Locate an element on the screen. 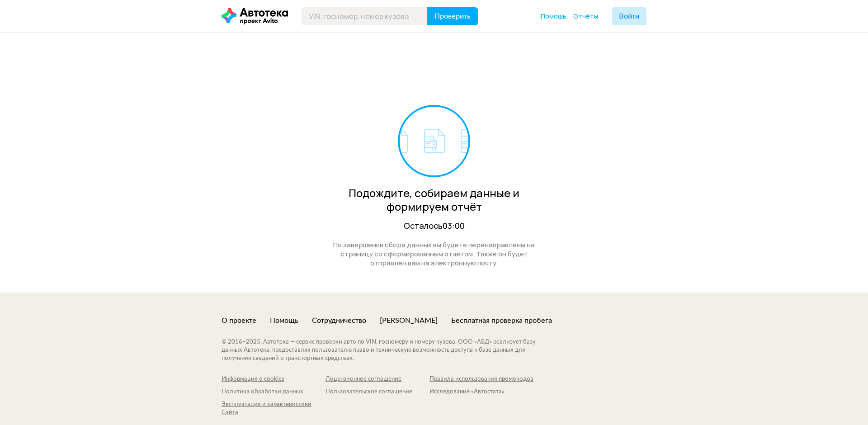  a: Информация о cookies is located at coordinates (273, 380).